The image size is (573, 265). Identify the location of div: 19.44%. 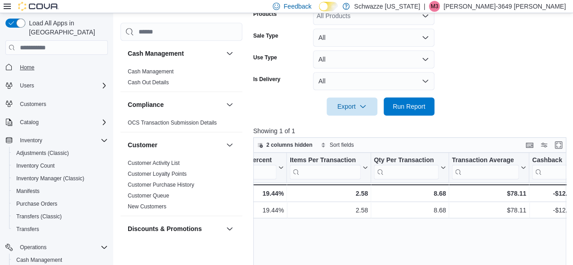
(249, 210).